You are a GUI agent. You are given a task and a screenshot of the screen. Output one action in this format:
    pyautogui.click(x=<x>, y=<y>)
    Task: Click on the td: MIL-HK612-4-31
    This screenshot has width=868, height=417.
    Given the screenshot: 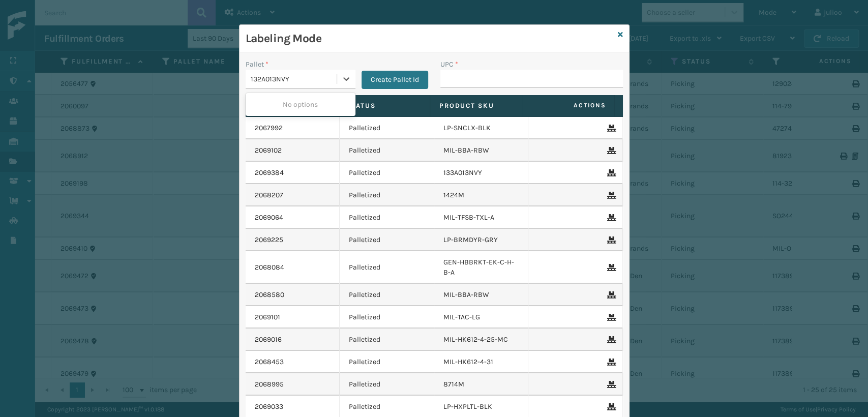 What is the action you would take?
    pyautogui.click(x=482, y=363)
    